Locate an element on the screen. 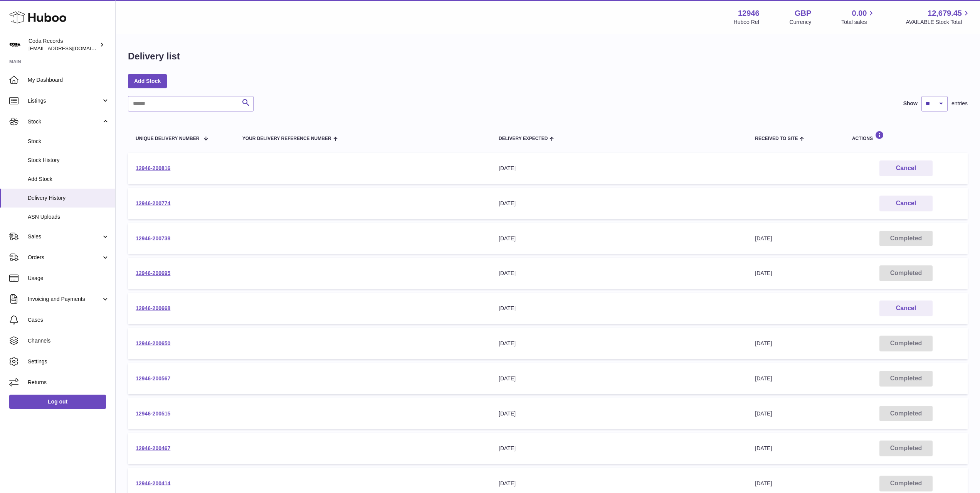  a: Add Stock is located at coordinates (147, 81).